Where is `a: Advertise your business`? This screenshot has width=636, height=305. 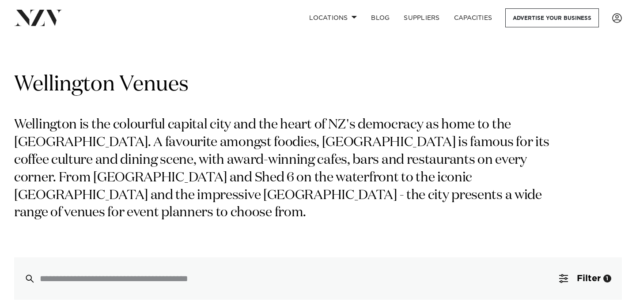 a: Advertise your business is located at coordinates (552, 18).